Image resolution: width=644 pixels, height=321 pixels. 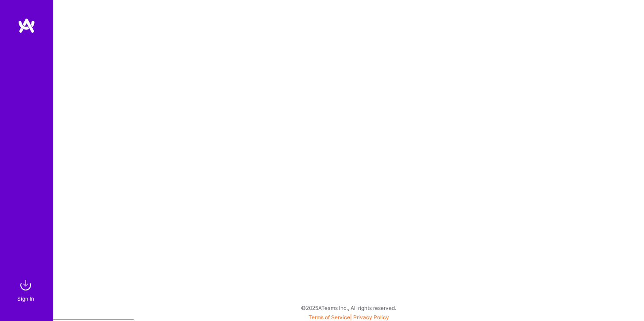 I want to click on img: sign in, so click(x=26, y=285).